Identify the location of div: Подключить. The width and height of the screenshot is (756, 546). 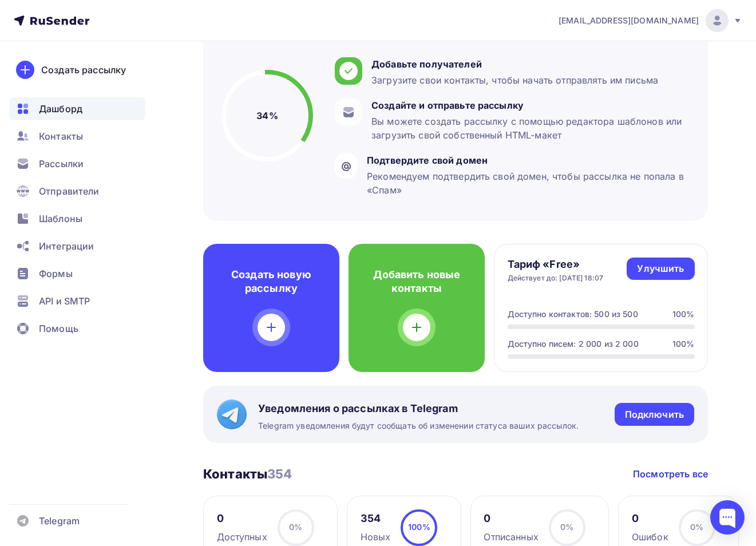
(654, 414).